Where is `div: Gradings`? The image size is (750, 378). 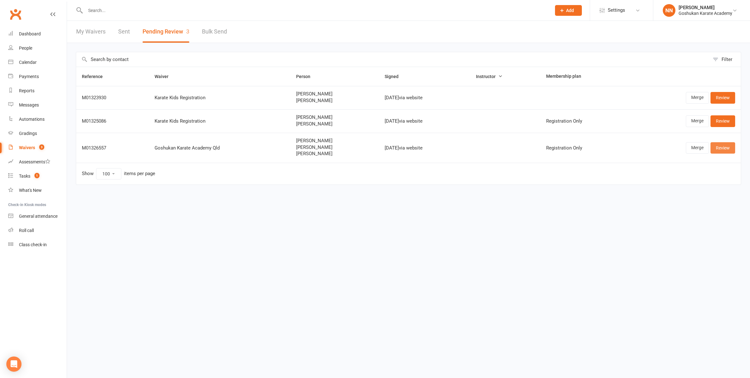
div: Gradings is located at coordinates (28, 133).